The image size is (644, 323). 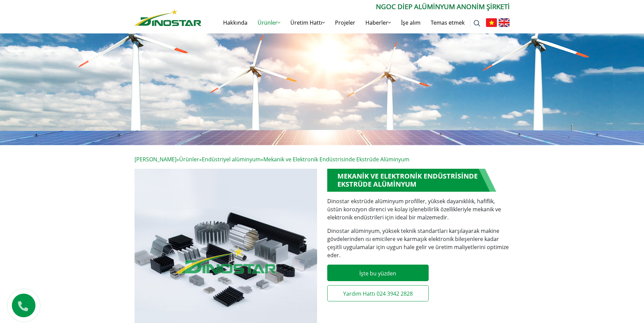 I want to click on img: Nhôm Dinostar, so click(x=168, y=18).